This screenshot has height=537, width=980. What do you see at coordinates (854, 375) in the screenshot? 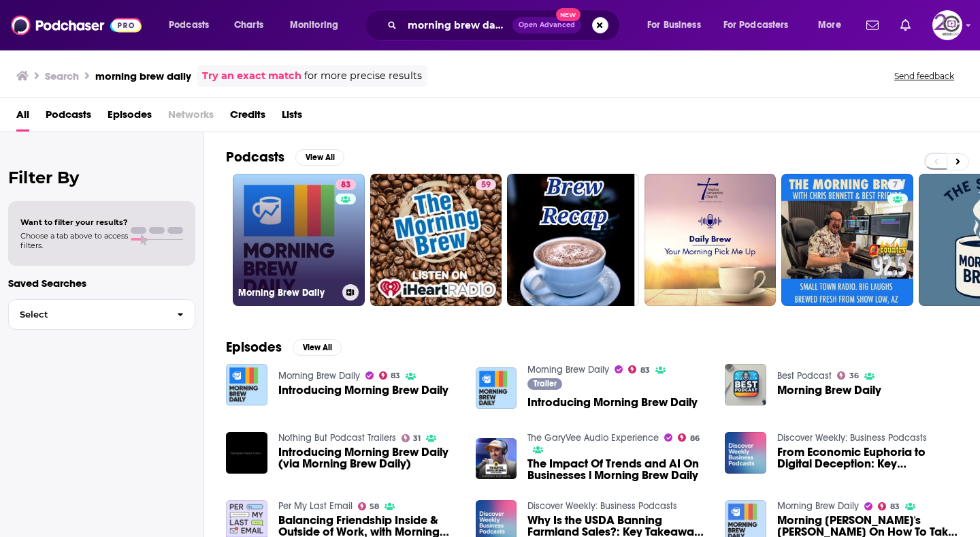
I see `span: 36` at bounding box center [854, 375].